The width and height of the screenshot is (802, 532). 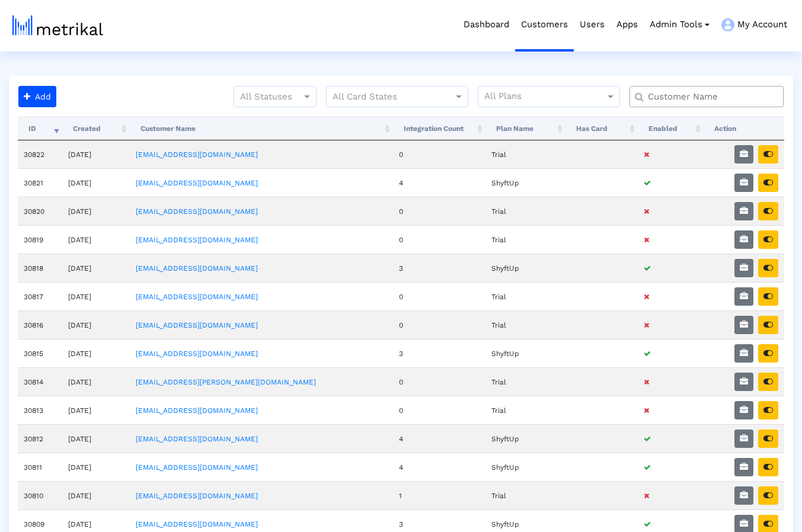 I want to click on td: 30818, so click(x=40, y=268).